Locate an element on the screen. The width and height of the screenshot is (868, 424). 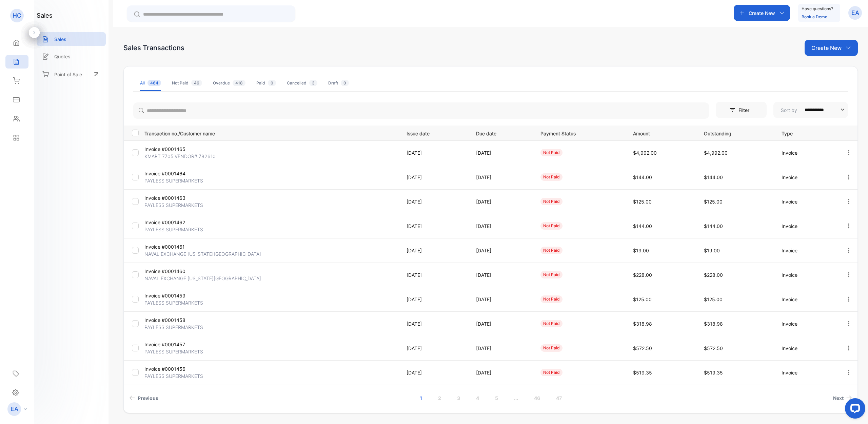
a: Sales is located at coordinates (71, 39).